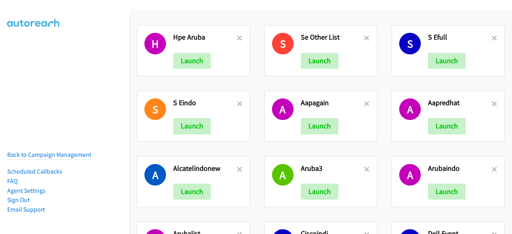 The height and width of the screenshot is (234, 512). Describe the element at coordinates (155, 44) in the screenshot. I see `h1: H` at that location.